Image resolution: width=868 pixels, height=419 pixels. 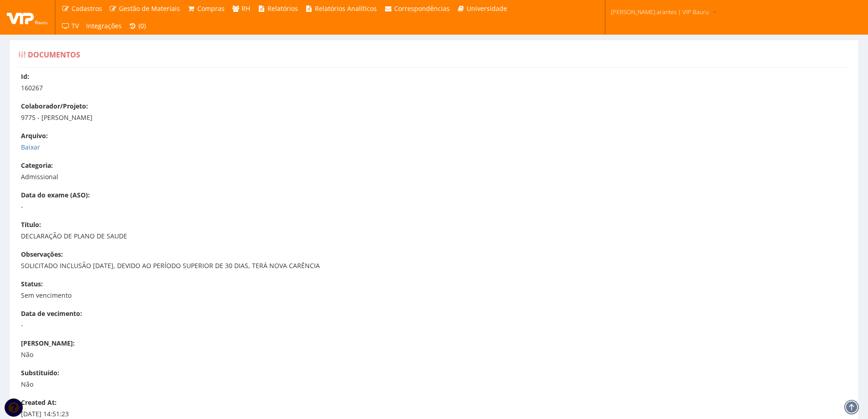 What do you see at coordinates (150, 9) in the screenshot?
I see `span: Gestão de Materiais` at bounding box center [150, 9].